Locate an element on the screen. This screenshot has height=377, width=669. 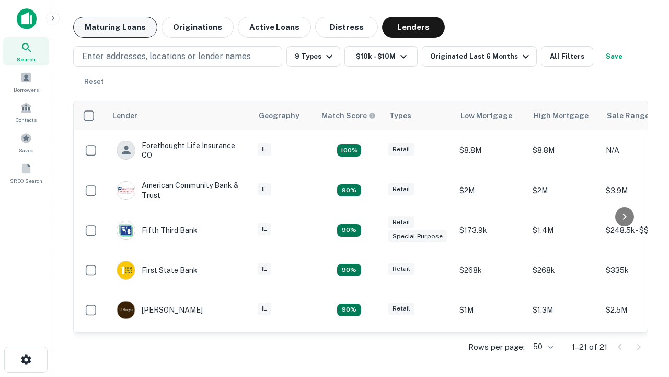
div: Special Purpose is located at coordinates (418, 236).